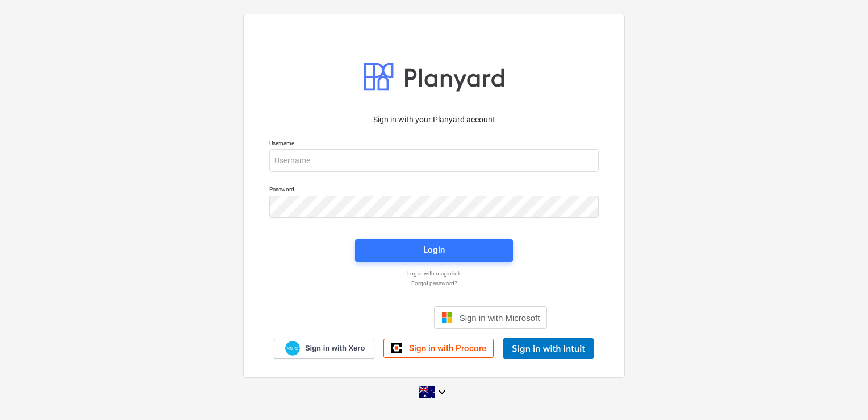 The height and width of the screenshot is (420, 868). Describe the element at coordinates (434, 250) in the screenshot. I see `div: Login` at that location.